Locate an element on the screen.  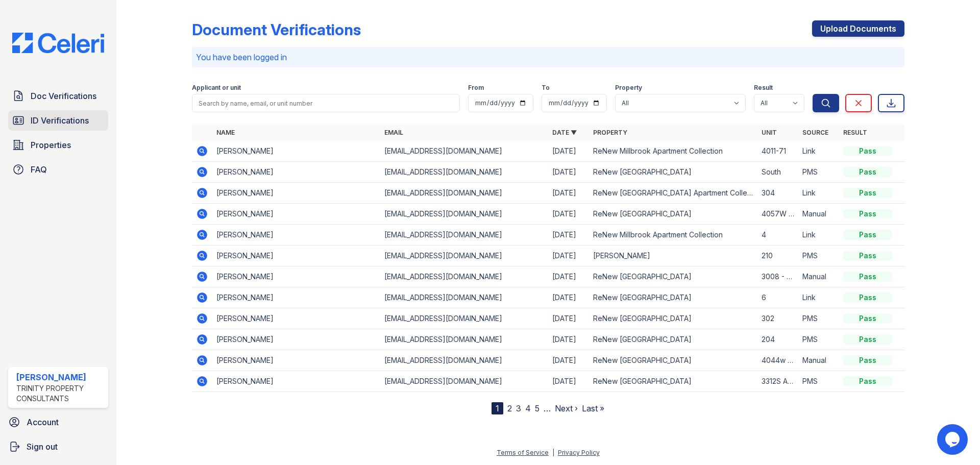
div: 1 is located at coordinates (497, 409).